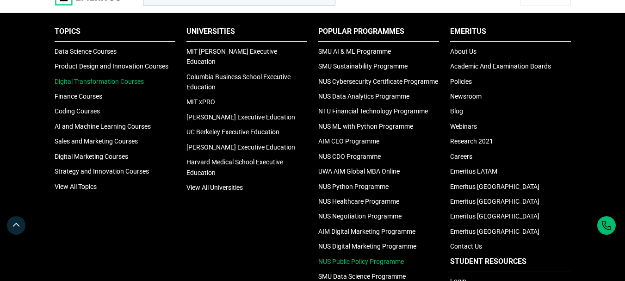 The height and width of the screenshot is (281, 625). What do you see at coordinates (99, 81) in the screenshot?
I see `a: Digital Transformation Courses` at bounding box center [99, 81].